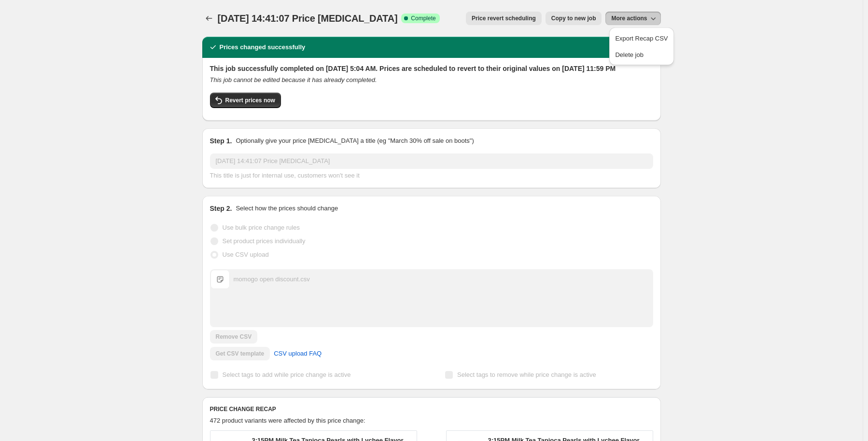  What do you see at coordinates (250, 100) in the screenshot?
I see `span: Revert prices now` at bounding box center [250, 100].